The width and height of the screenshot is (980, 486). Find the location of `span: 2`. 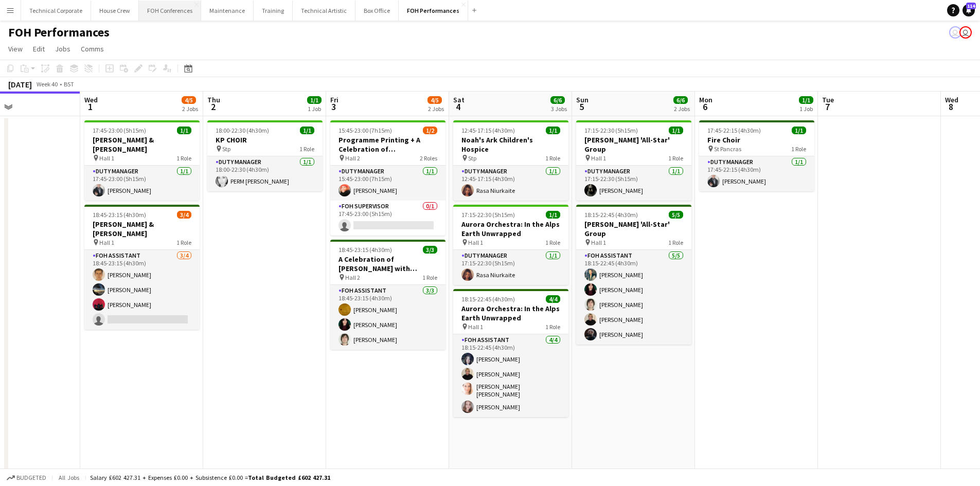

span: 2 is located at coordinates (213, 106).